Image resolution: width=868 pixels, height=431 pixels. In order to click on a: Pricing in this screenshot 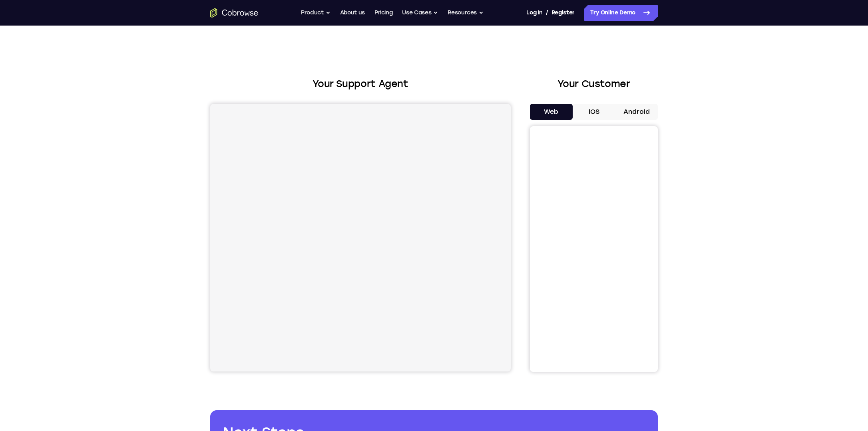, I will do `click(384, 13)`.